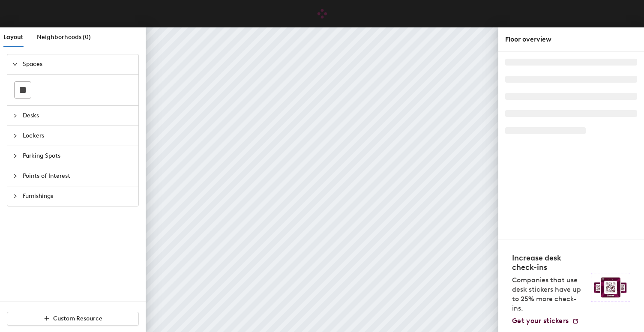 This screenshot has width=644, height=332. I want to click on p: Companies that use desk stickers have up to 25% more check-ins., so click(549, 295).